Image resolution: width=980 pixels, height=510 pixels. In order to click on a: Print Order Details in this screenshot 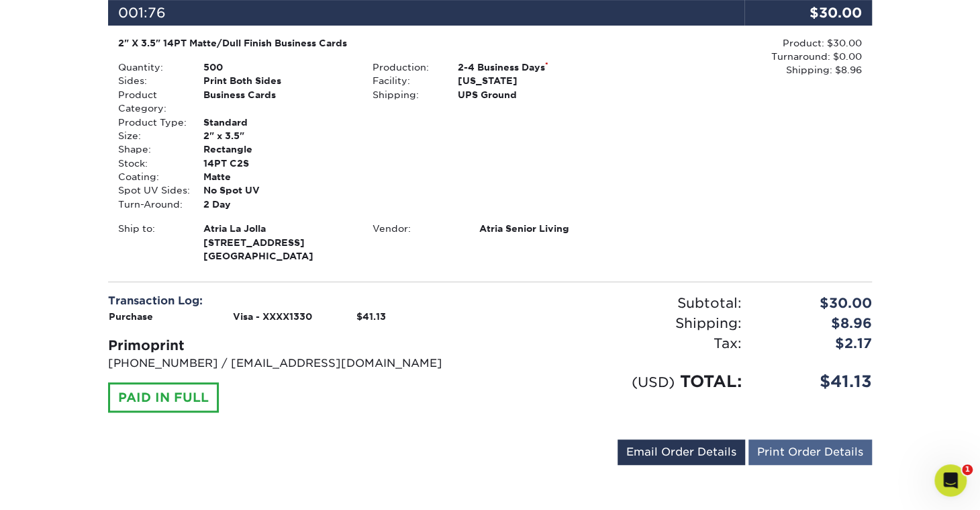, I will do `click(810, 452)`.